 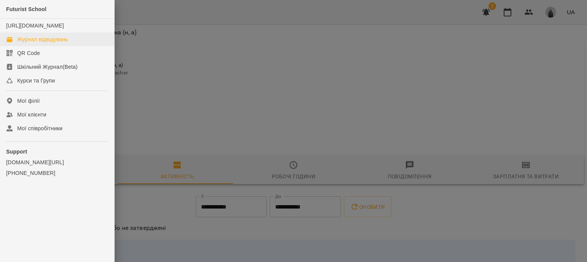 I want to click on div: Мої співробітники, so click(x=40, y=128).